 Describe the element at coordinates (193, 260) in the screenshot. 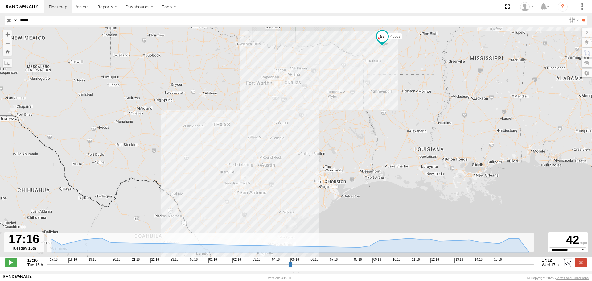

I see `span: 00:16` at that location.